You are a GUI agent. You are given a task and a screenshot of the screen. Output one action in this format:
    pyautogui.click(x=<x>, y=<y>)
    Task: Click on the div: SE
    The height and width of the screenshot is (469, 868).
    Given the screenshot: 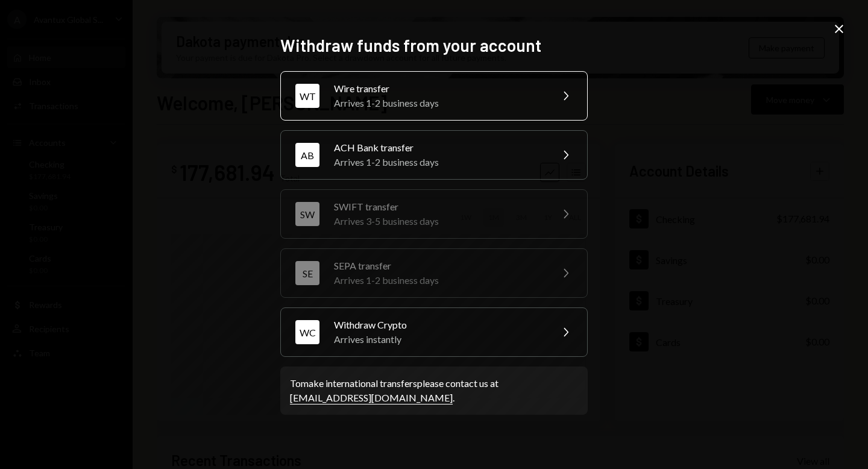 What is the action you would take?
    pyautogui.click(x=307, y=273)
    